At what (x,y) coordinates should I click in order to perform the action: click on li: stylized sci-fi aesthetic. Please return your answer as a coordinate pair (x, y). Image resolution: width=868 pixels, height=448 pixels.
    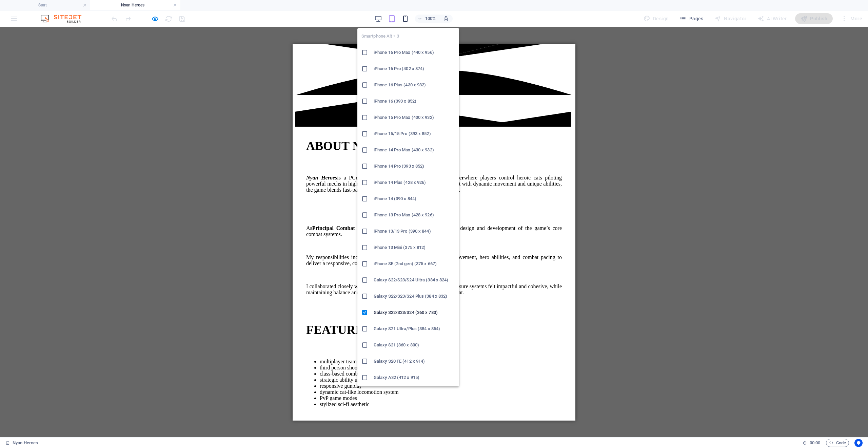
    Looking at the image, I should click on (148, 360).